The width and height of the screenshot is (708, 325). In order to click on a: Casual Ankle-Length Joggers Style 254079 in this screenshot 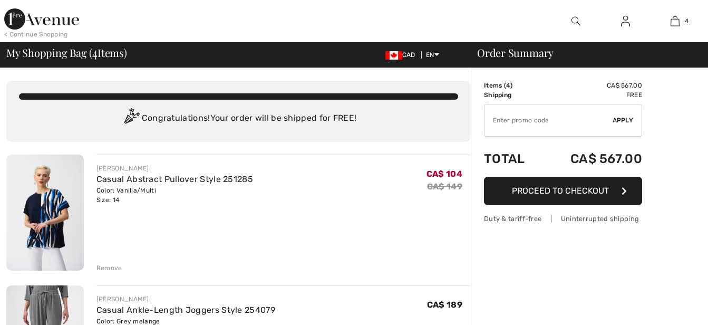, I will do `click(186, 309)`.